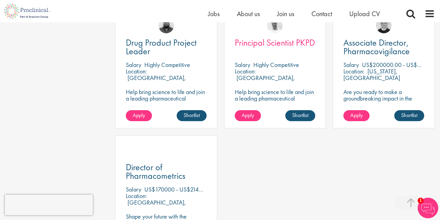  Describe the element at coordinates (274, 43) in the screenshot. I see `span: Principal Scientist PKPD` at that location.